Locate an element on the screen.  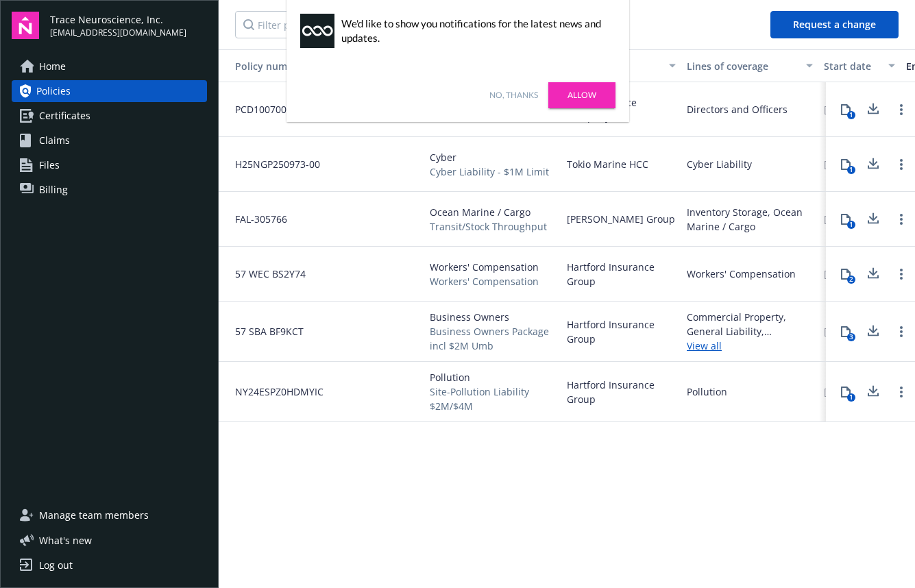
a: Files is located at coordinates (109, 165).